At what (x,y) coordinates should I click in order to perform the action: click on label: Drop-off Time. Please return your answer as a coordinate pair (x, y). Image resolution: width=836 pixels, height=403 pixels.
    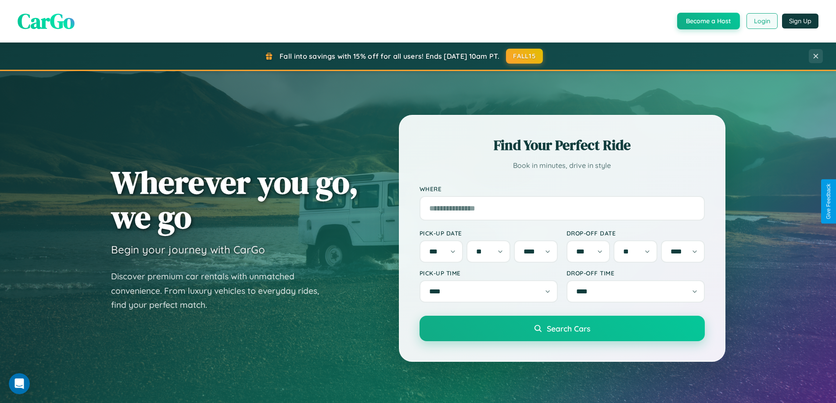
    Looking at the image, I should click on (635, 273).